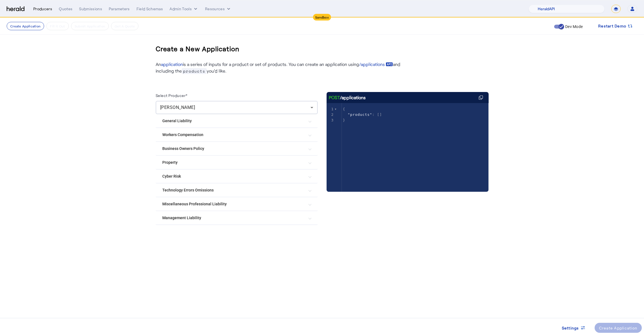  I want to click on button: Submit Application, so click(90, 26).